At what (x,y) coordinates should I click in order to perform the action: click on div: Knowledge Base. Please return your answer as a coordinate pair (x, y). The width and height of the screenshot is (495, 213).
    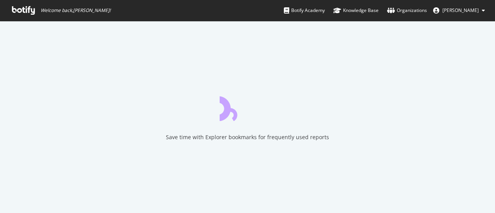
    Looking at the image, I should click on (356, 10).